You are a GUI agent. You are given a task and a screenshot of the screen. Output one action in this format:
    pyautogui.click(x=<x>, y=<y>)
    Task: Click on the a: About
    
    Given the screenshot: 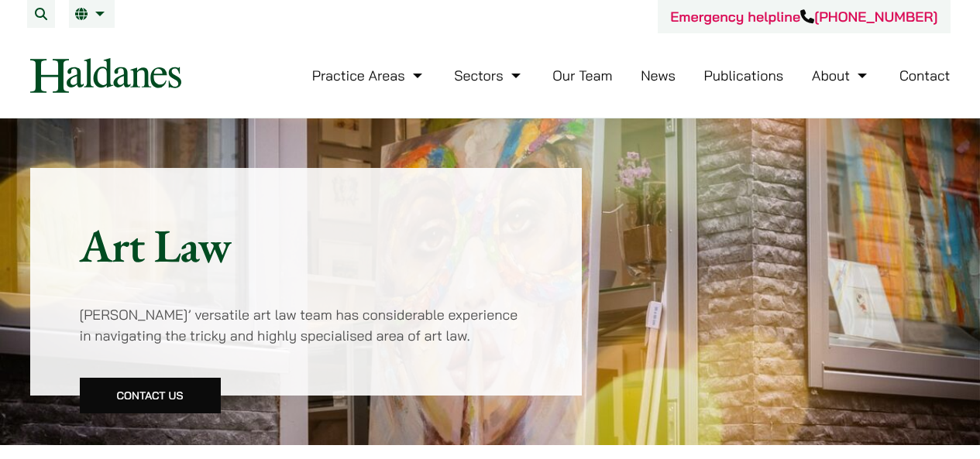 What is the action you would take?
    pyautogui.click(x=841, y=75)
    